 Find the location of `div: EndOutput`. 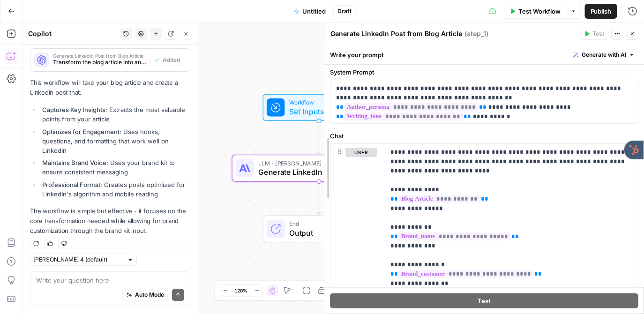

div: EndOutput is located at coordinates (319, 229).